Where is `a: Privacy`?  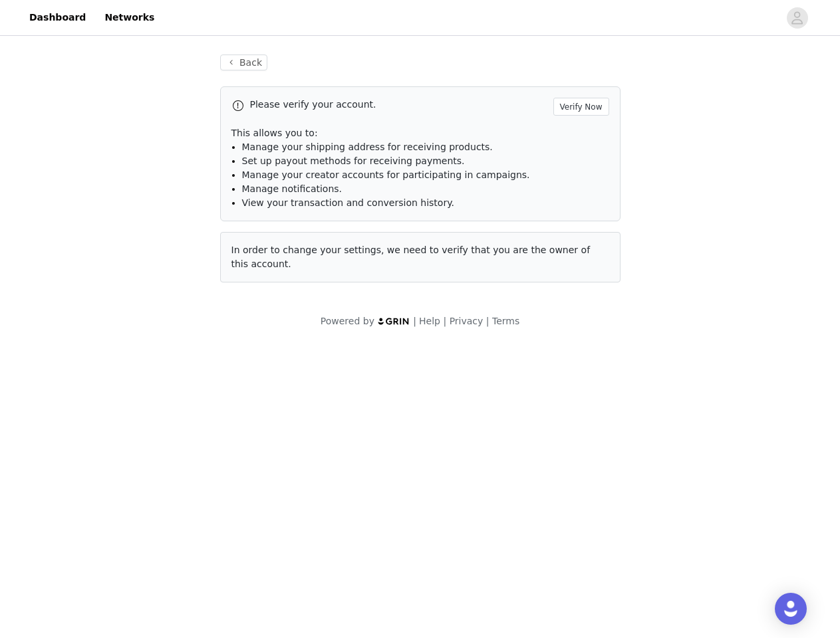 a: Privacy is located at coordinates (466, 321).